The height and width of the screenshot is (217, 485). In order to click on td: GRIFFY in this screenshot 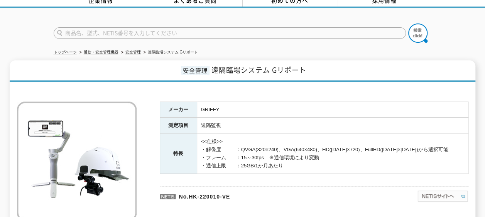, I will do `click(332, 110)`.